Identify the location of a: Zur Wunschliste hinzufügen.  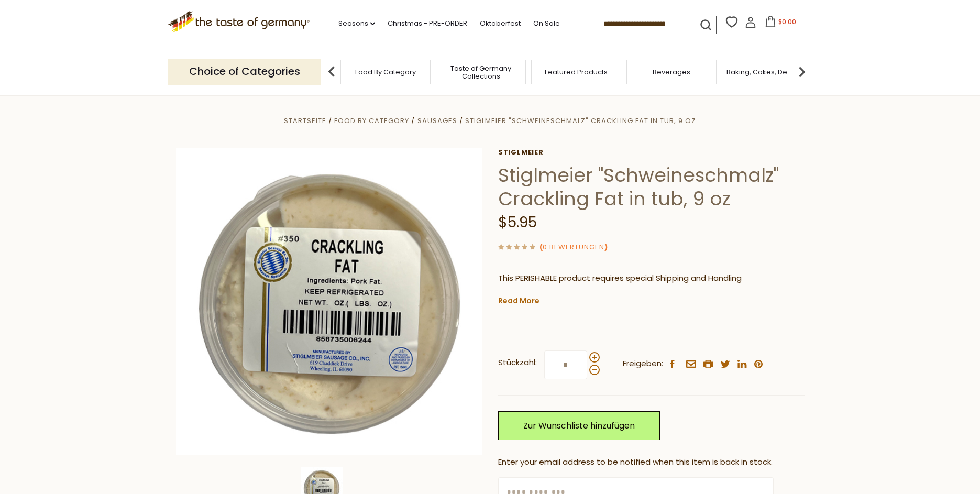
(579, 425).